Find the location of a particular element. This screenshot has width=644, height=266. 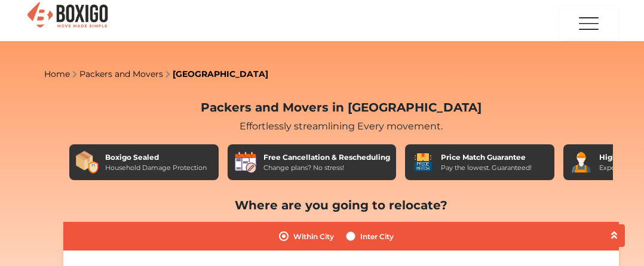

img: Boxigo Sealed is located at coordinates (87, 162).